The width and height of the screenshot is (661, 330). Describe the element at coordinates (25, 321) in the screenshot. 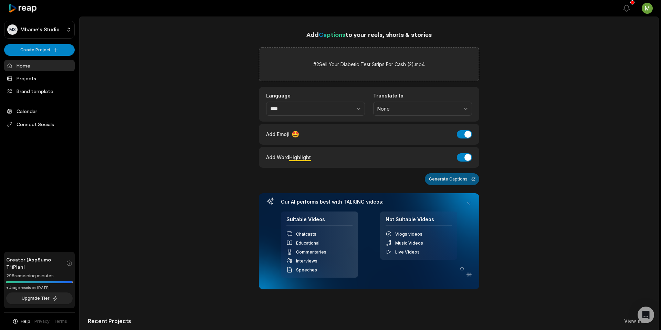

I see `span: Help` at that location.